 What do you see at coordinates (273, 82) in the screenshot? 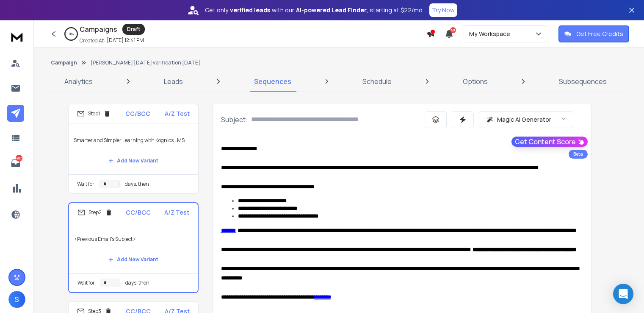
I see `a: Sequences` at bounding box center [273, 82].